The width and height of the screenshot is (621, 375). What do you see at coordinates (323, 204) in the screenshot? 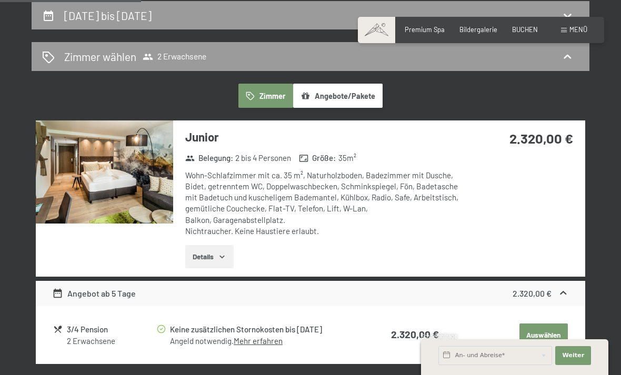
I see `div: Wohn-Schlafzimmer mit ca. 35 m², Naturholzboden, Badezimmer mit Dusche, Bidet, getrenntem WC, Dop...` at bounding box center [323, 204].